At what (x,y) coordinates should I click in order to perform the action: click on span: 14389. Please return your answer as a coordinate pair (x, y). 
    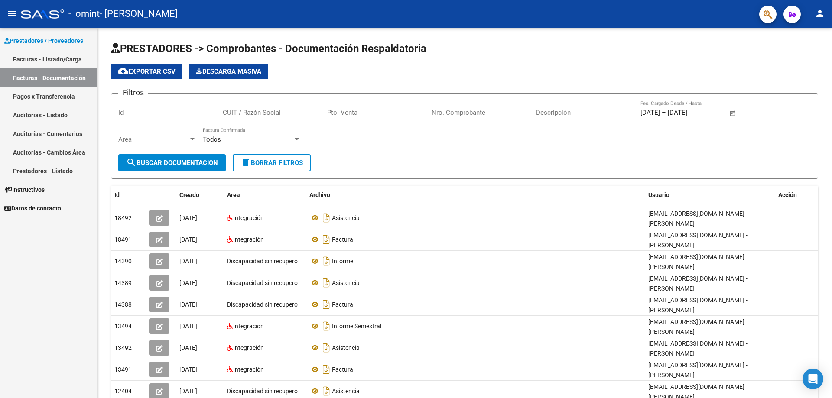
    Looking at the image, I should click on (123, 283).